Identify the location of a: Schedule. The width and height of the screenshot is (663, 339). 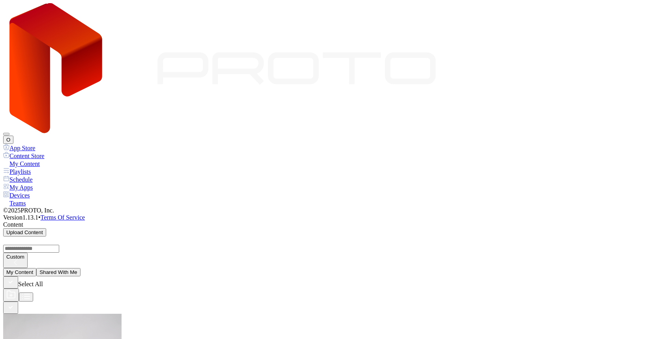
(331, 179).